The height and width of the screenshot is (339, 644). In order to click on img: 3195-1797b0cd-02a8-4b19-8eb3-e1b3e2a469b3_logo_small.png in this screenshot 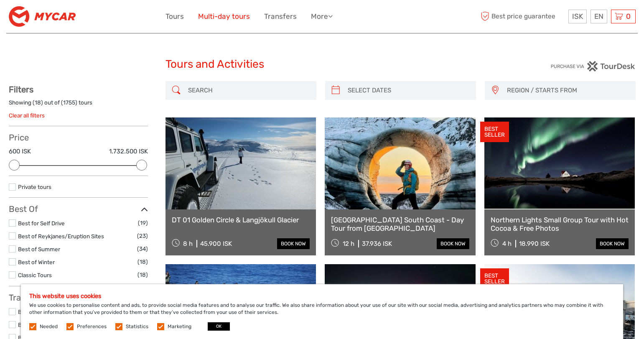, I will do `click(42, 17)`.